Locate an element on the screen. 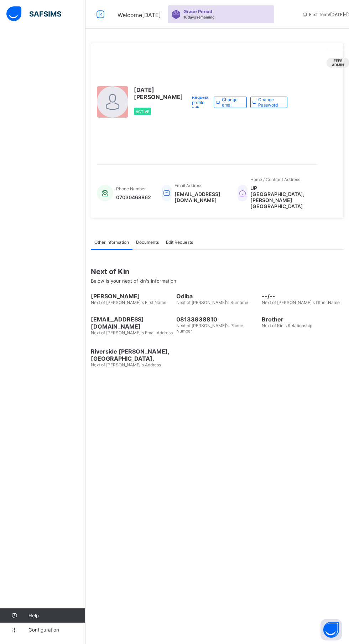 This screenshot has height=644, width=349. span: Next of Kin's Relationship is located at coordinates (287, 325).